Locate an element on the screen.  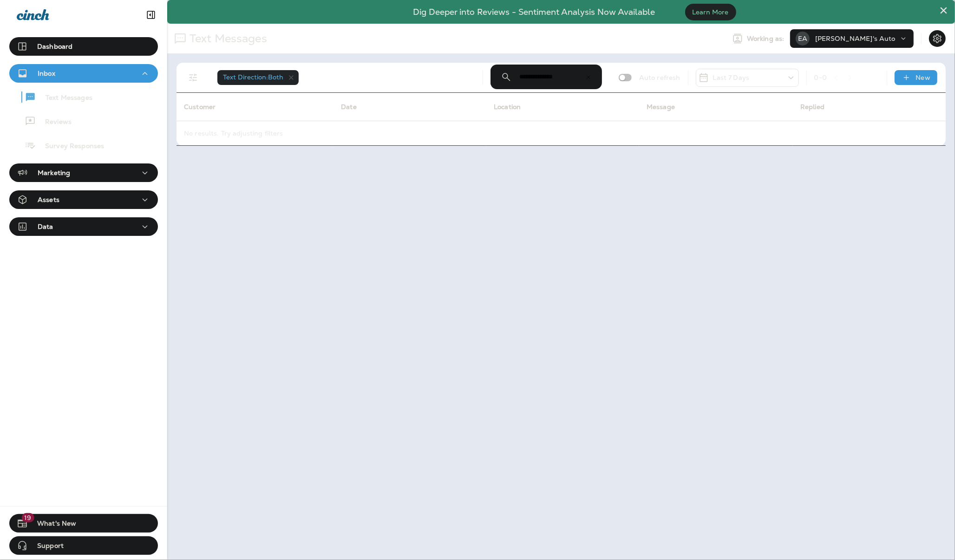
div: Text Direction:Both is located at coordinates (258, 78).